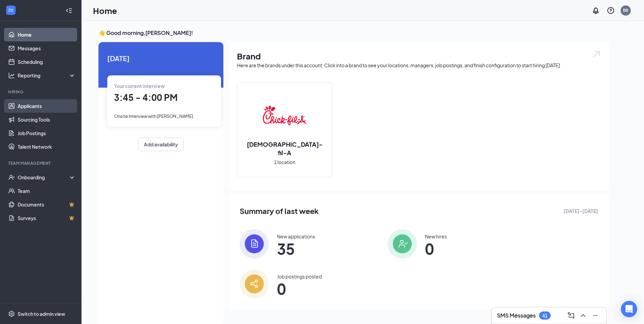  What do you see at coordinates (595, 316) in the screenshot?
I see `button: Minimize` at bounding box center [595, 316].